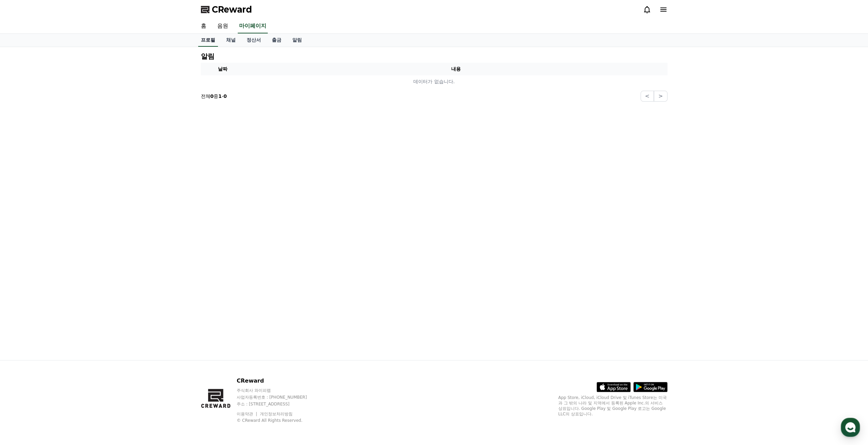 The image size is (868, 445). I want to click on a: 개인정보처리방침, so click(276, 414).